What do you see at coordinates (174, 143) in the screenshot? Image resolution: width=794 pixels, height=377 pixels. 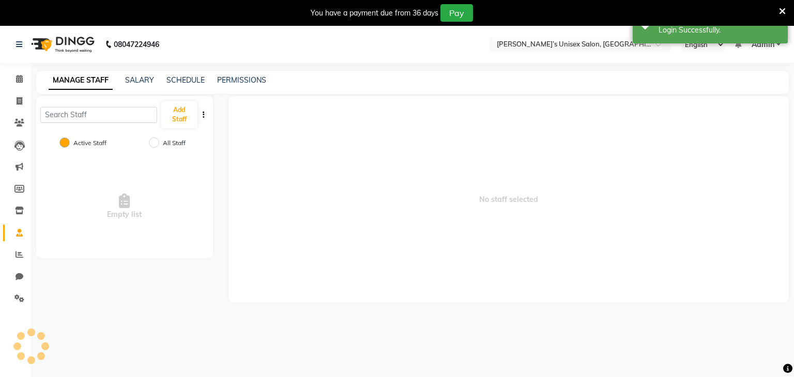 I see `label: All Staff` at bounding box center [174, 143].